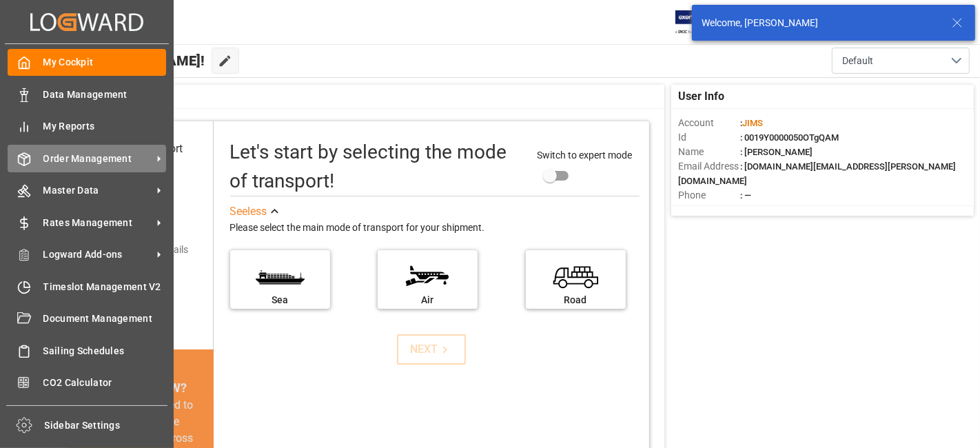 The height and width of the screenshot is (448, 980). What do you see at coordinates (699, 22) in the screenshot?
I see `img: Exertis%20JAM%20-%20Email%20Logo.jpg_1722504956.jpg` at bounding box center [699, 22].